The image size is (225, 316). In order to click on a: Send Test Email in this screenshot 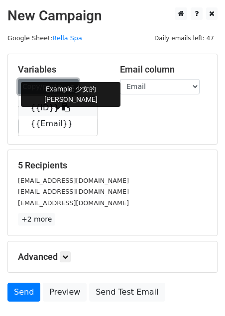, I will do `click(127, 293)`.